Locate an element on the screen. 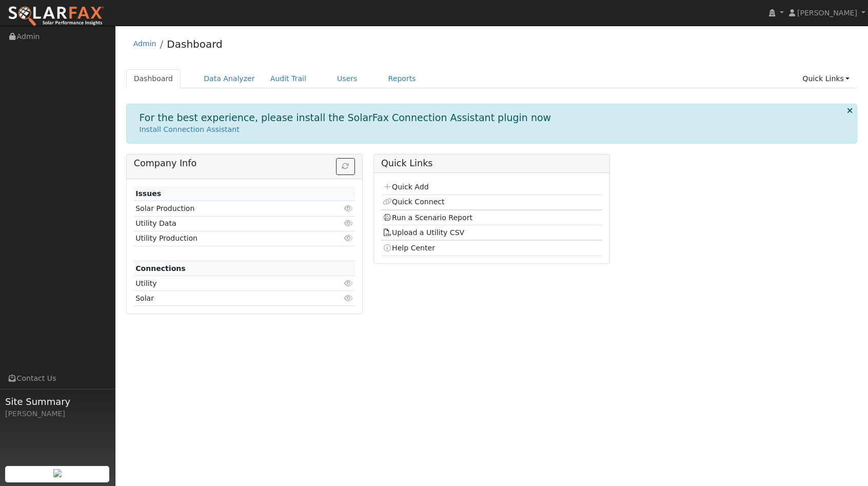 This screenshot has height=486, width=868. h1: For the best experience, please install the SolarFax Connection Assistant plugin now is located at coordinates (345, 118).